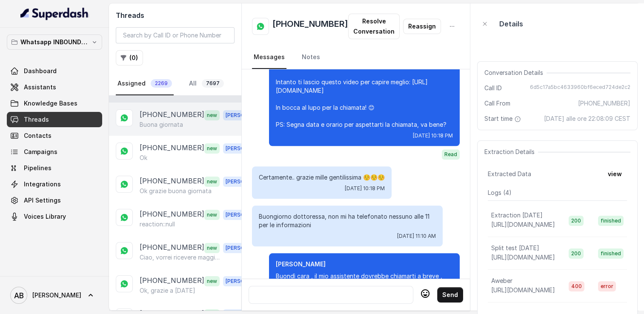 This screenshot has width=644, height=314. I want to click on a: All7697, so click(206, 84).